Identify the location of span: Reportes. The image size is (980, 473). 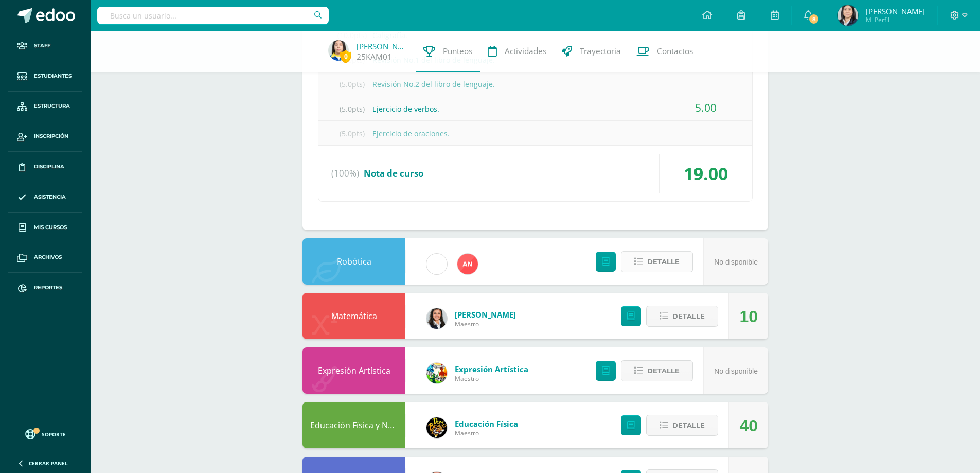
(48, 287).